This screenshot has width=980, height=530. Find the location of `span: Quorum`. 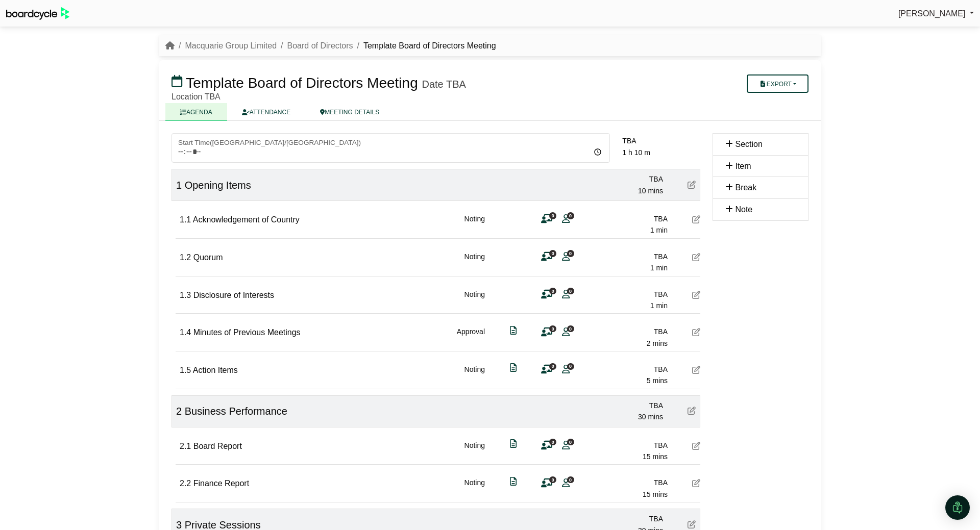

span: Quorum is located at coordinates (208, 257).